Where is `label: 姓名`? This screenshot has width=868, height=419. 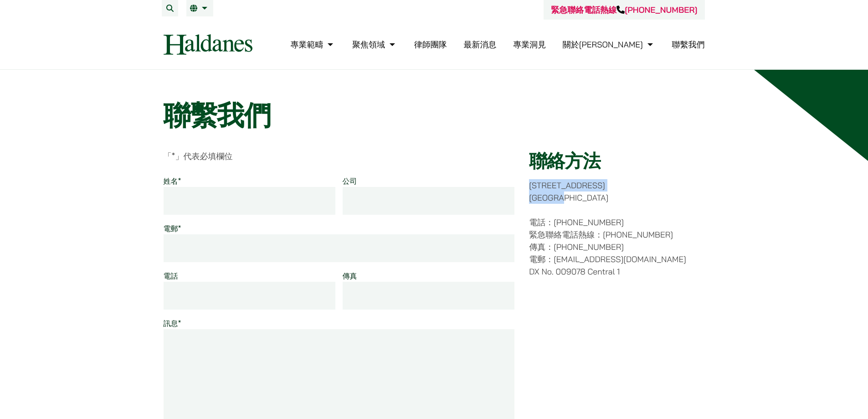 label: 姓名 is located at coordinates (173, 181).